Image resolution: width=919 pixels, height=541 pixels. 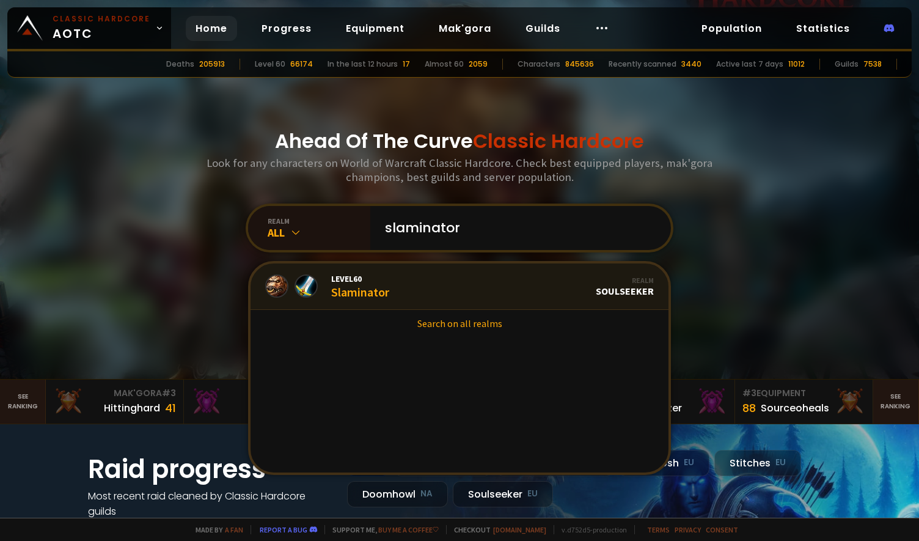 What do you see at coordinates (362, 64) in the screenshot?
I see `div: In the last 12 hours` at bounding box center [362, 64].